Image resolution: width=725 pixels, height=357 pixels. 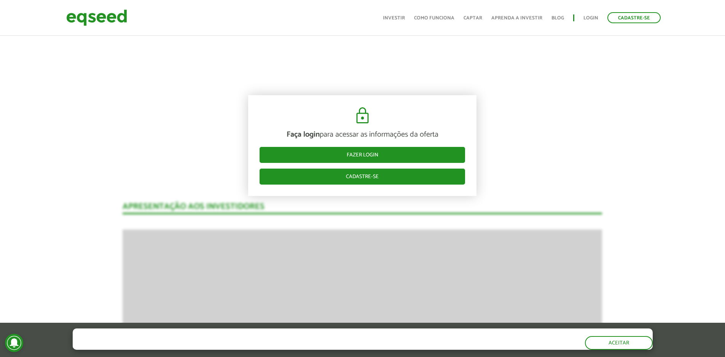 I want to click on p: Ao clicar em "aceitar", você aceita nossa ., so click(x=211, y=346).